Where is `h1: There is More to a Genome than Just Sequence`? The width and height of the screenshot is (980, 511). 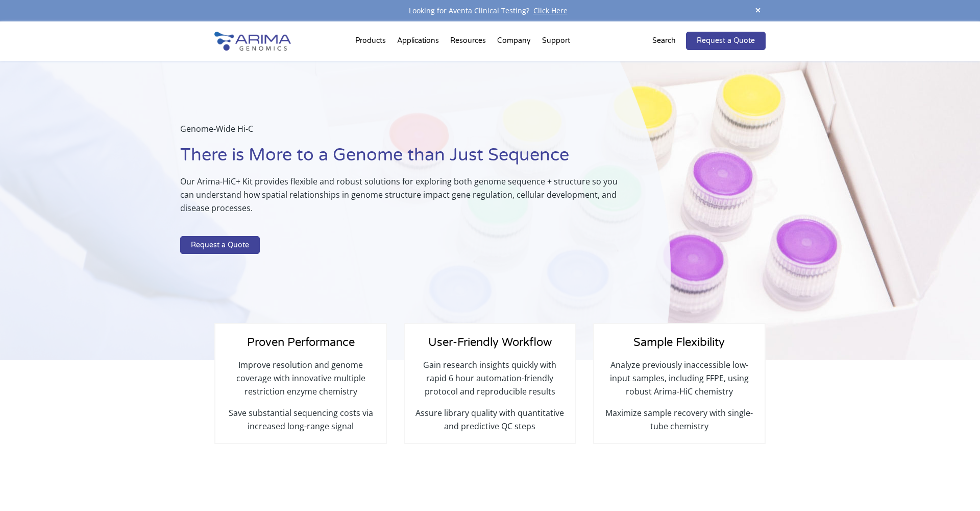
h1: There is More to a Genome than Just Sequence is located at coordinates (400, 159).